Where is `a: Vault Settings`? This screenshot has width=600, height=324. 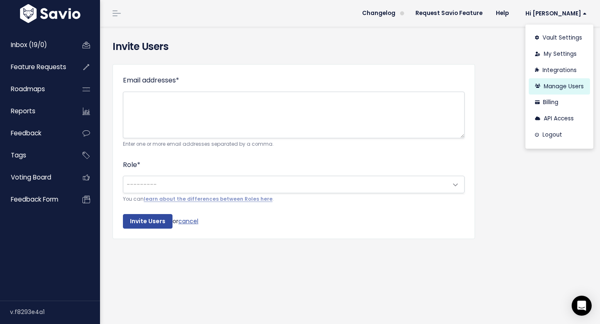 a: Vault Settings is located at coordinates (559, 38).